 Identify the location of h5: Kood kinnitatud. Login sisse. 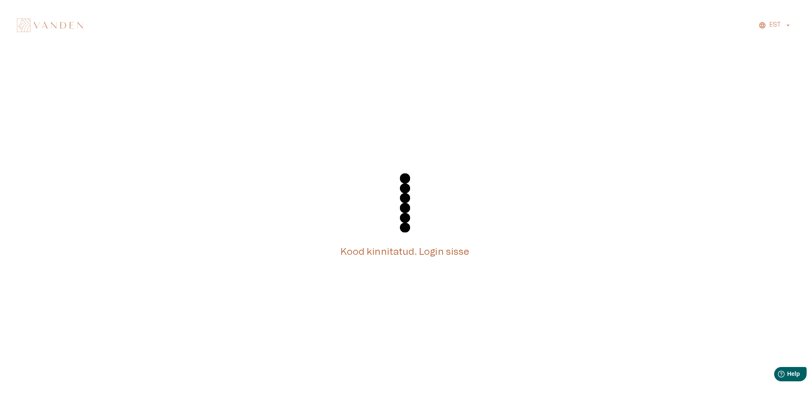
(404, 252).